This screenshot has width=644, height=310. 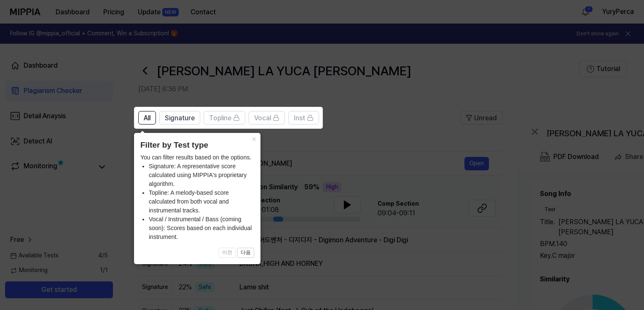 I want to click on button: Inst, so click(x=304, y=118).